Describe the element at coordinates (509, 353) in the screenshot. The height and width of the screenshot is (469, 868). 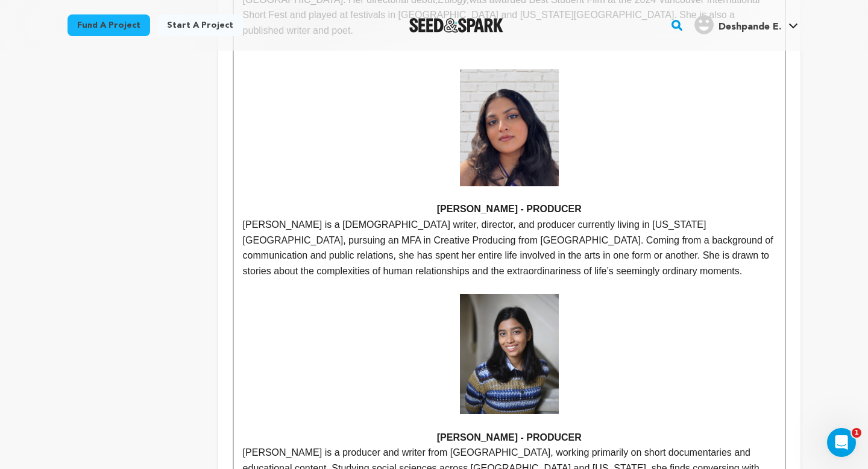
I see `img: 1754071508-Screenshot%202025-08-01%20at%2014.04.57.png` at that location.